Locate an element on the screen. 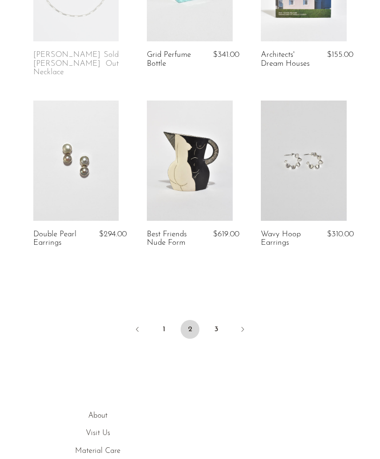 The width and height of the screenshot is (380, 459). span: $619.00 is located at coordinates (226, 234).